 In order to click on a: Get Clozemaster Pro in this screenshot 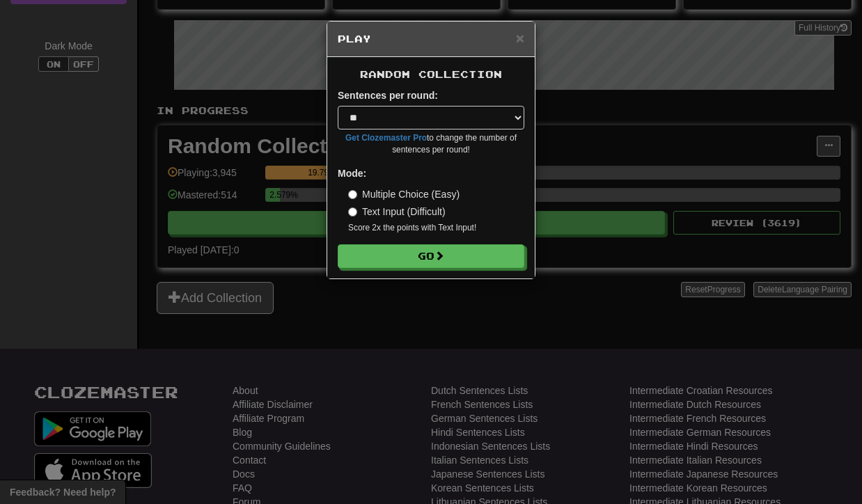, I will do `click(386, 138)`.